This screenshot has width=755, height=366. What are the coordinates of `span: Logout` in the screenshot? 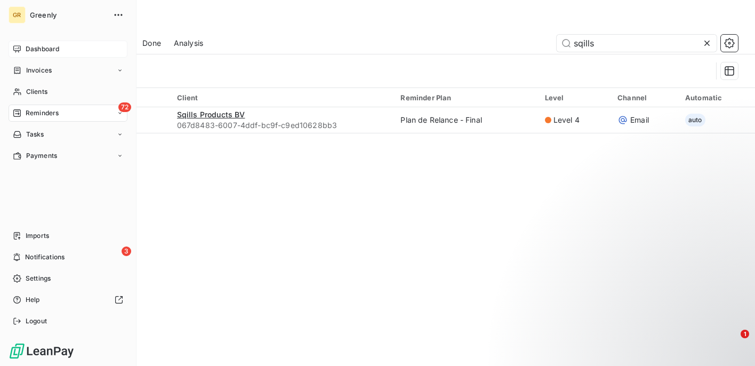 It's located at (36, 321).